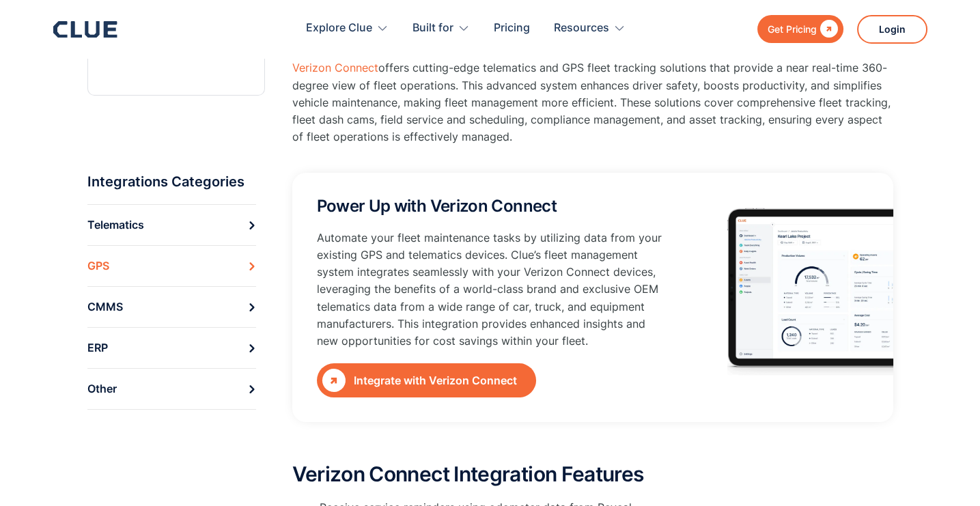 The height and width of the screenshot is (506, 980). I want to click on div: Get Pricing, so click(792, 28).